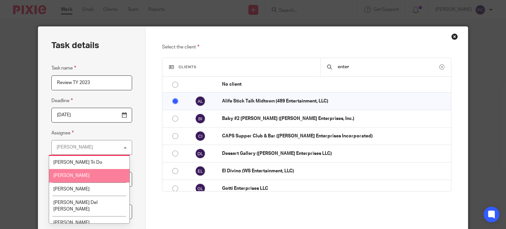 The image size is (506, 229). What do you see at coordinates (62, 101) in the screenshot?
I see `label: Deadline` at bounding box center [62, 101].